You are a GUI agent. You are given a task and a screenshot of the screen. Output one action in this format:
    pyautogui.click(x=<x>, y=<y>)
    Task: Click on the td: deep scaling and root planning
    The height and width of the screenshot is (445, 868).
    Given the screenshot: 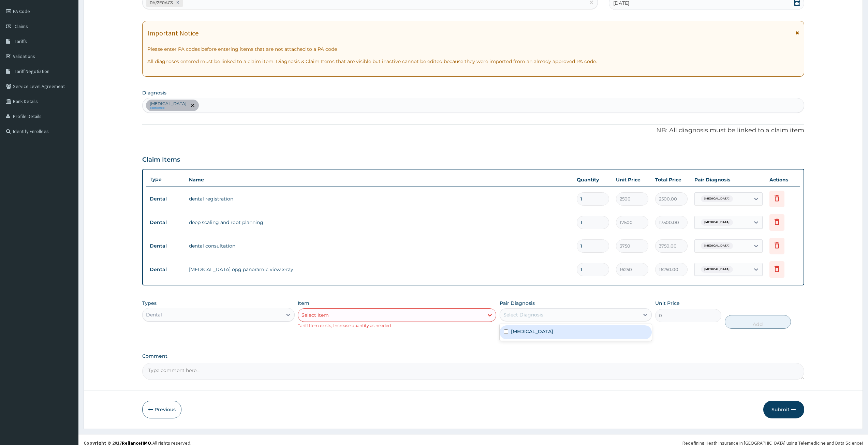 What is the action you would take?
    pyautogui.click(x=379, y=222)
    